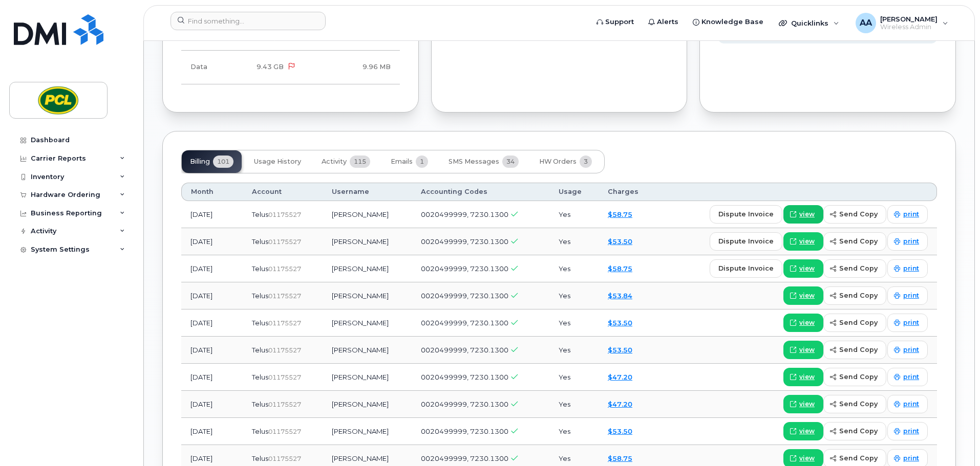 Image resolution: width=980 pixels, height=466 pixels. I want to click on div: Quicklinks, so click(808, 23).